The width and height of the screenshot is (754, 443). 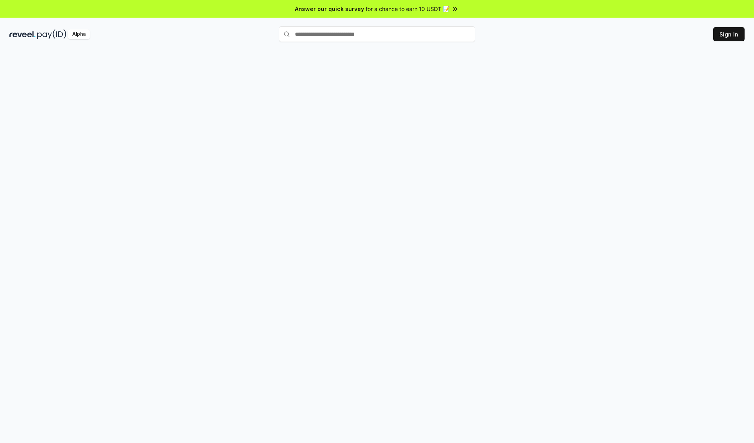 What do you see at coordinates (728, 34) in the screenshot?
I see `button: Sign In` at bounding box center [728, 34].